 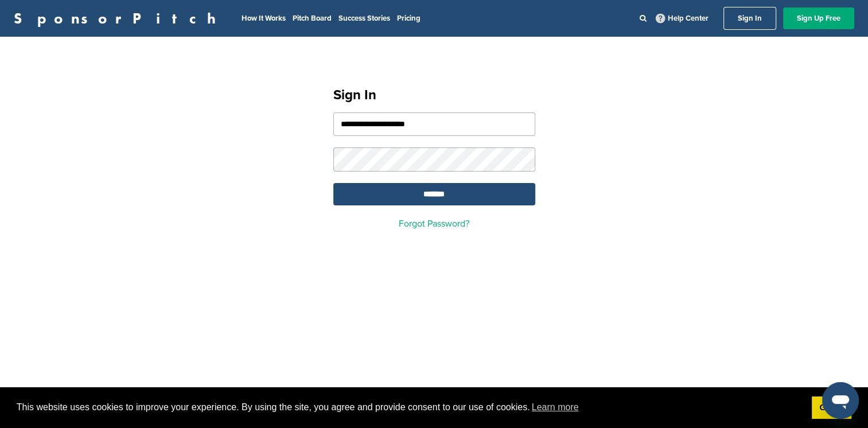 What do you see at coordinates (364, 19) in the screenshot?
I see `a: Success Stories` at bounding box center [364, 19].